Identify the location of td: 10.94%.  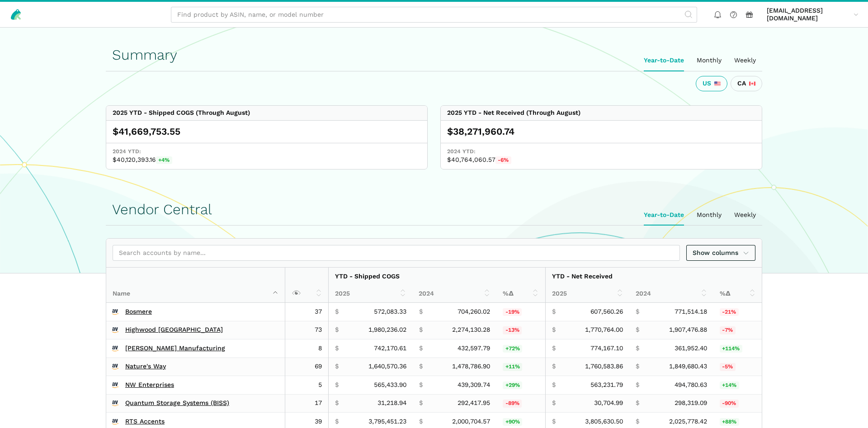
(521, 366).